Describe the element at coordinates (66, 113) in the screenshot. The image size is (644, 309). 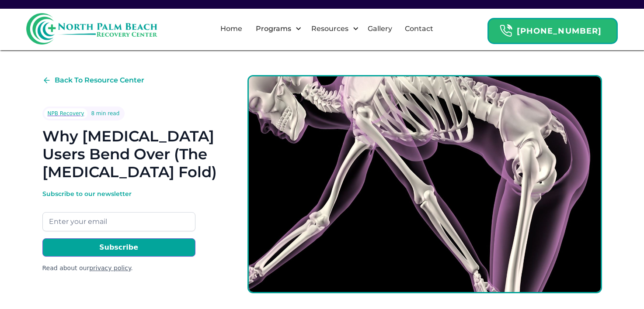
I see `a: NPB Recovery` at that location.